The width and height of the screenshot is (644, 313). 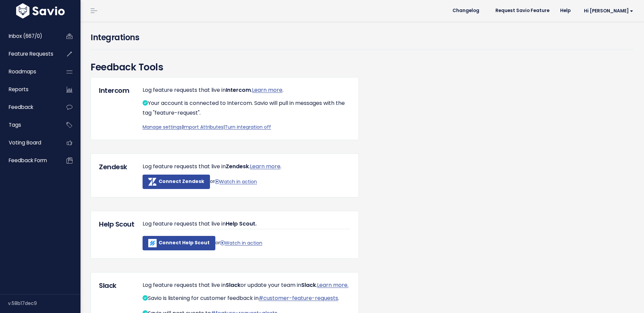 What do you see at coordinates (246, 108) in the screenshot?
I see `p: Your account is connected to Intercom. Savio will pull in messages with the tag "feature-request".` at bounding box center [246, 108].